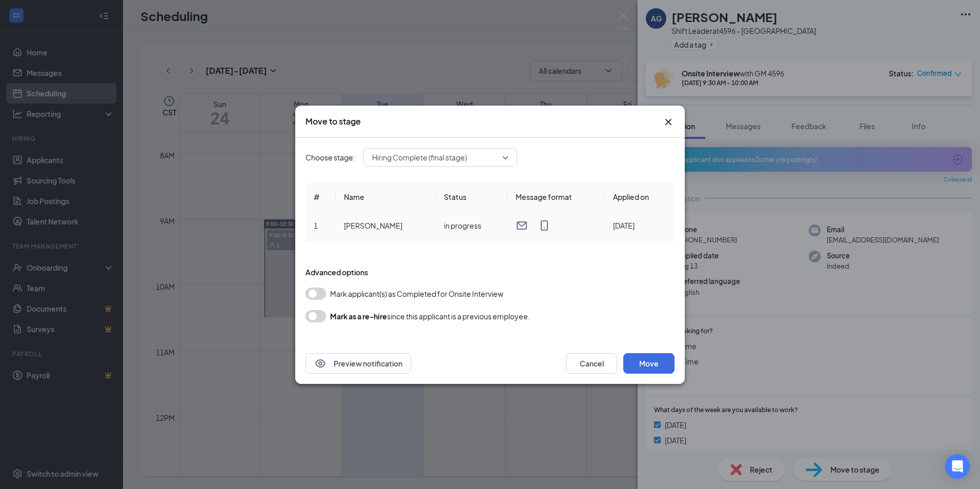 The width and height of the screenshot is (980, 489). I want to click on span: Mark applicant(s) as Completed for Onsite Interview, so click(417, 294).